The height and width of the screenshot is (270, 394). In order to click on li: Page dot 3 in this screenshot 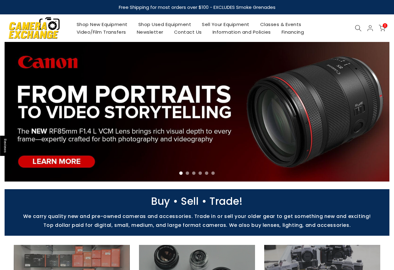, I will do `click(194, 173)`.